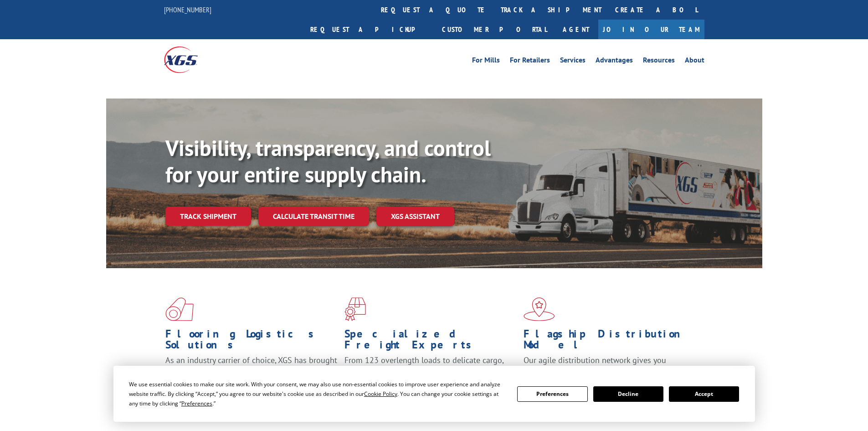 The height and width of the screenshot is (431, 868). What do you see at coordinates (607, 365) in the screenshot?
I see `span: Our agile distribution network gives you nationwide inventory management on demand.` at bounding box center [607, 365].